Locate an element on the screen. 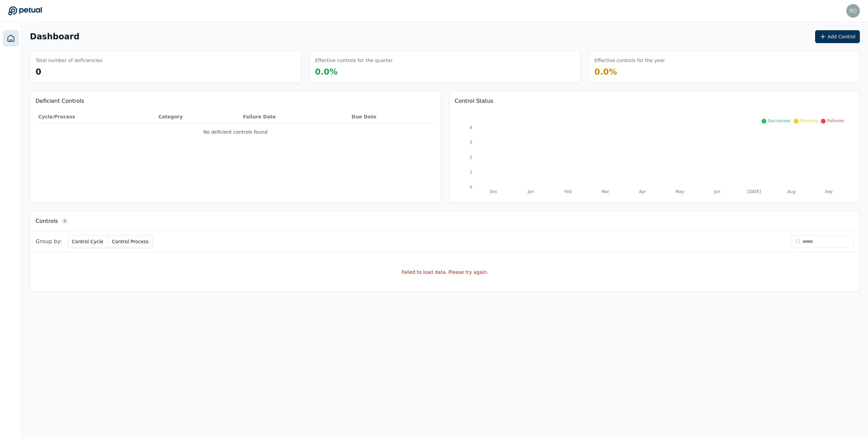  h3: Deficient Controls is located at coordinates (235, 101).